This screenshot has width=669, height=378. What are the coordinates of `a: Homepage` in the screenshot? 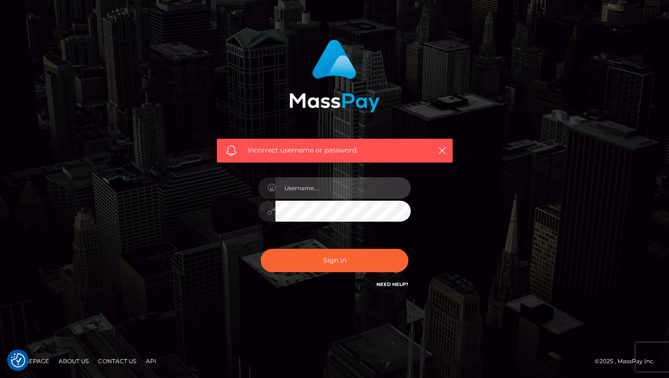 It's located at (31, 361).